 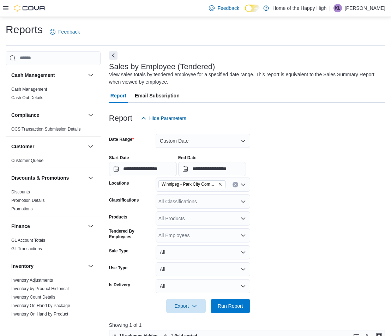 What do you see at coordinates (120, 285) in the screenshot?
I see `label: Is Delivery` at bounding box center [120, 285].